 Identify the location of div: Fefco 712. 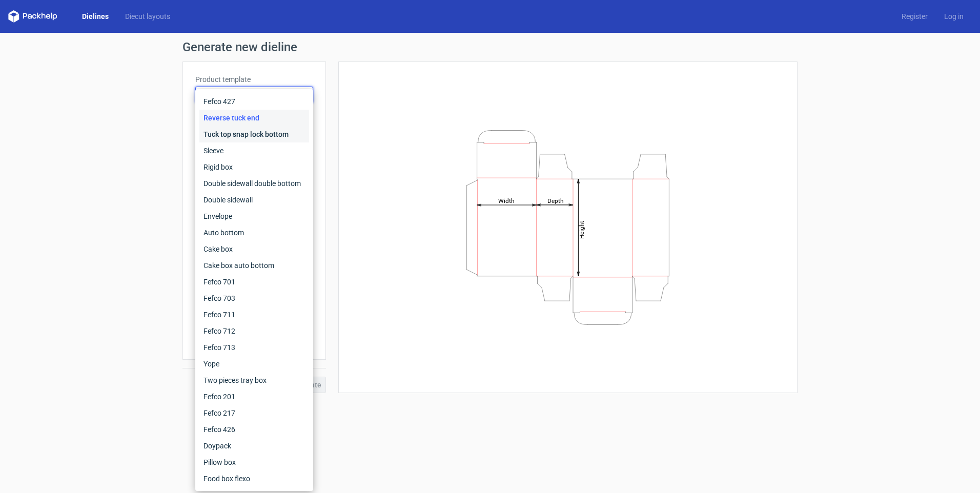
(255, 331).